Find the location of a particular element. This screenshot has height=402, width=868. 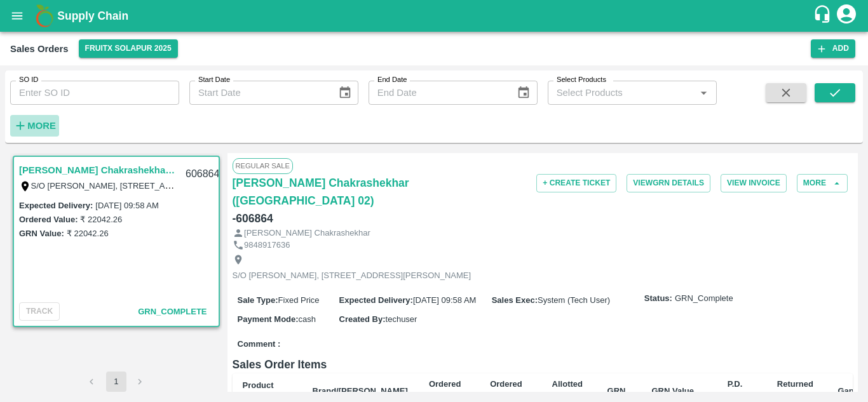

label: SO ID is located at coordinates (29, 80).